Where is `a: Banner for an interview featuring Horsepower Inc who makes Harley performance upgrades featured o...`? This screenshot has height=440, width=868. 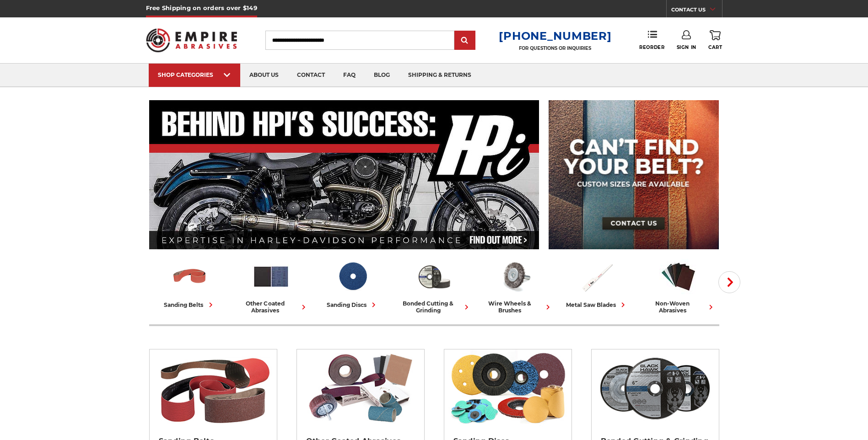
a: Banner for an interview featuring Horsepower Inc who makes Harley performance upgrades featured o... is located at coordinates (344, 175).